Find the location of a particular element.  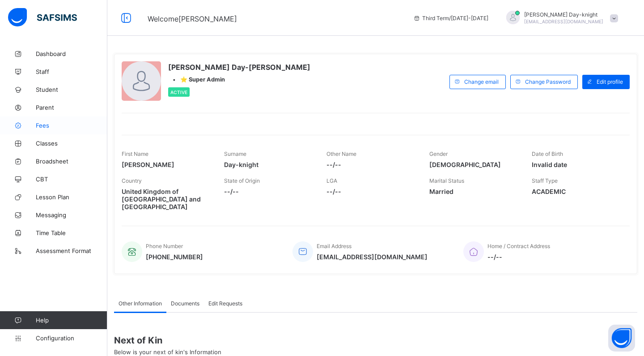

span: ⭐ Super Admin is located at coordinates (202, 79).